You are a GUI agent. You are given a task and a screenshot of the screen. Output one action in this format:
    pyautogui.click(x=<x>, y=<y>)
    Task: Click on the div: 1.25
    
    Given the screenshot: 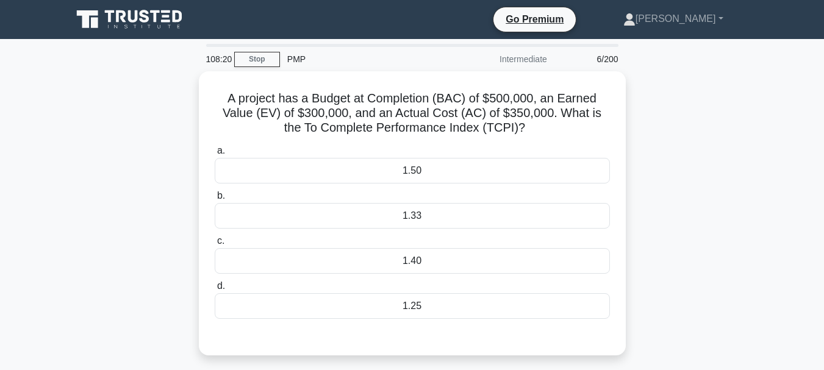 What is the action you would take?
    pyautogui.click(x=412, y=306)
    